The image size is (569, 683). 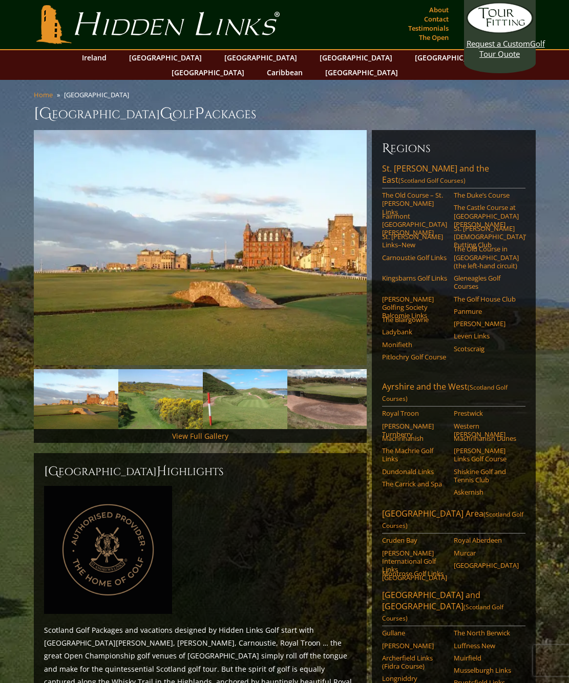 What do you see at coordinates (500, 31) in the screenshot?
I see `a: Request a CustomGolf Tour Quote` at bounding box center [500, 31].